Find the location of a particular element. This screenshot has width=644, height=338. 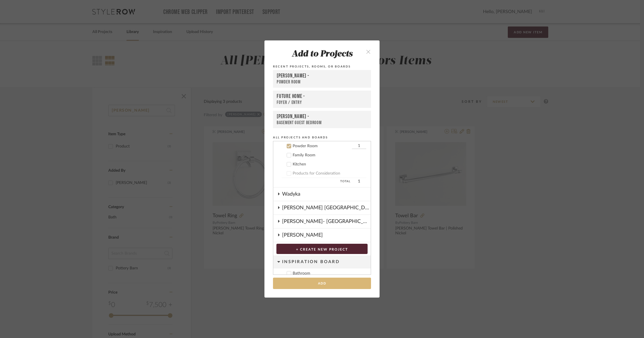

button: close is located at coordinates (368, 51).